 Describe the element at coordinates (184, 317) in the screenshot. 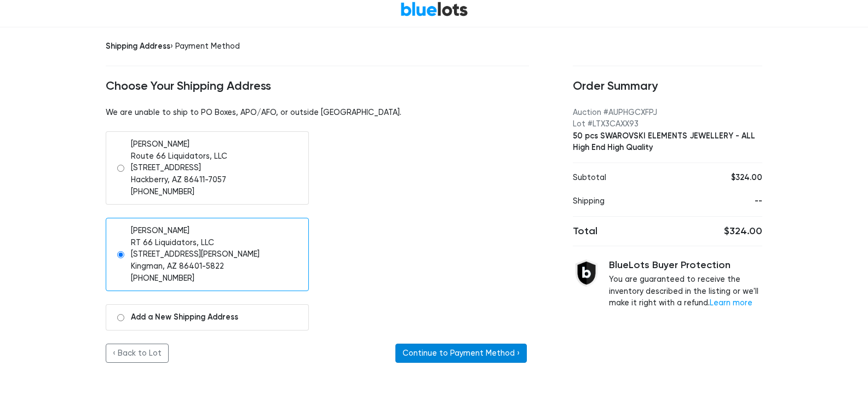

I see `span: Add a New Shipping Address` at that location.